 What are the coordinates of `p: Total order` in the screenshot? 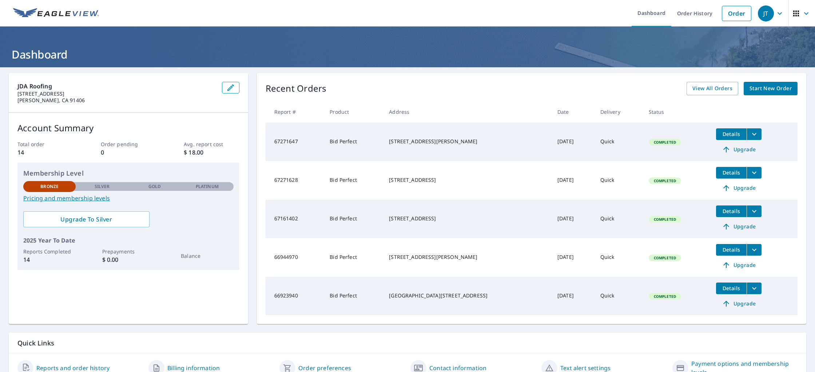 It's located at (45, 144).